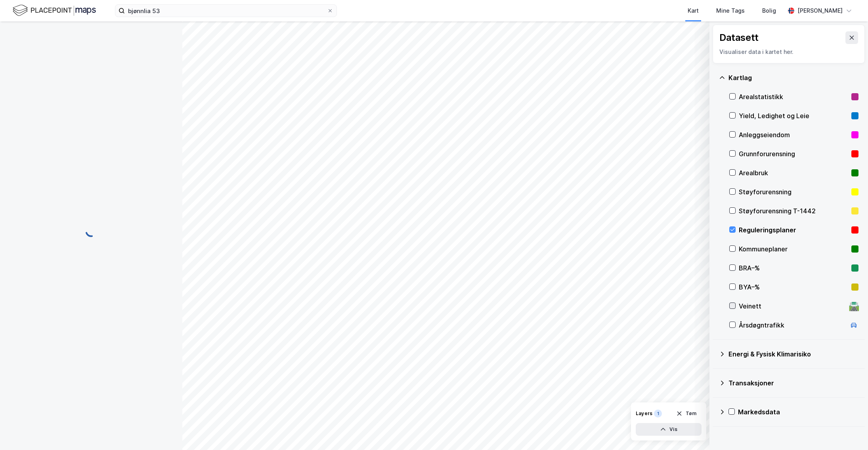 The image size is (868, 450). Describe the element at coordinates (54, 10) in the screenshot. I see `img: logo.f888ab2527a4732fd821a326f86c7f29.svg` at that location.